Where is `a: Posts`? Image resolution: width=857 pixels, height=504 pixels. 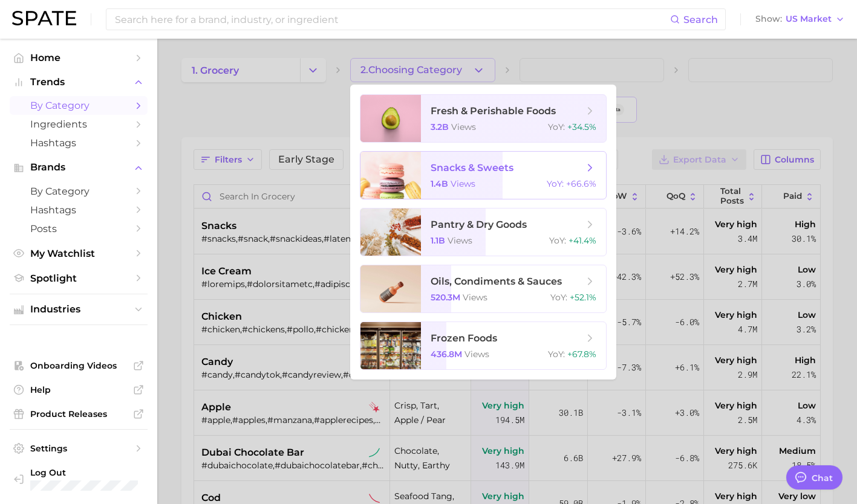 a: Posts is located at coordinates (78, 228).